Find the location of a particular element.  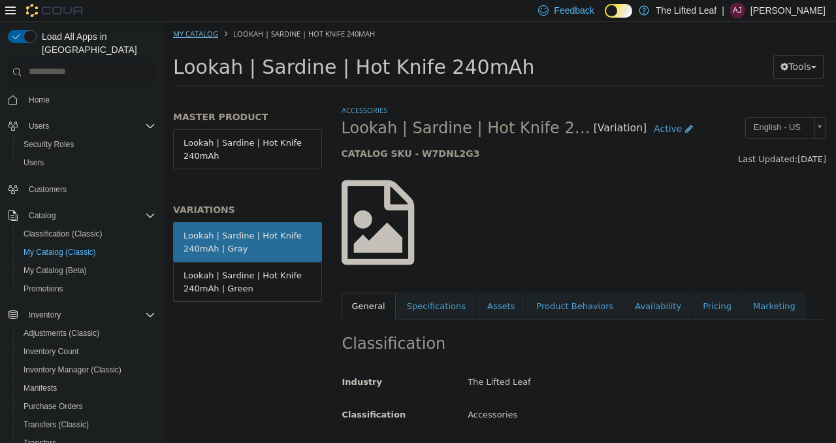

a: Security Roles is located at coordinates (48, 144).